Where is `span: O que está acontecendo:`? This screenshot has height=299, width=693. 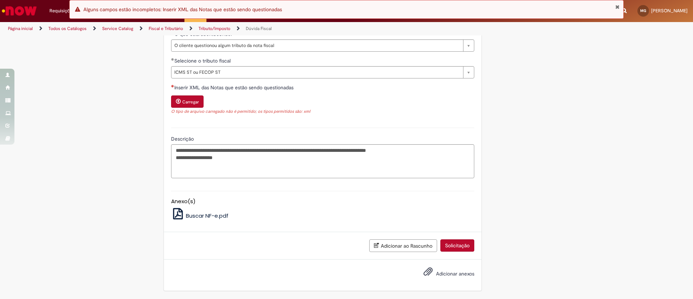
span: O que está acontecendo: is located at coordinates (204, 34).